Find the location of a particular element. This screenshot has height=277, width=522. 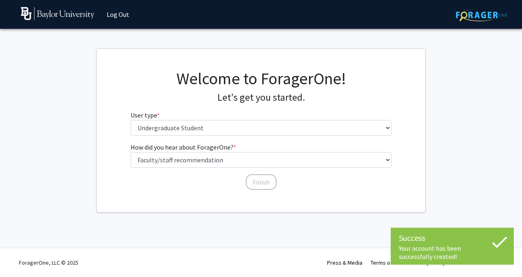

div: ForagerOne, LLC © 2025 is located at coordinates (48, 262).